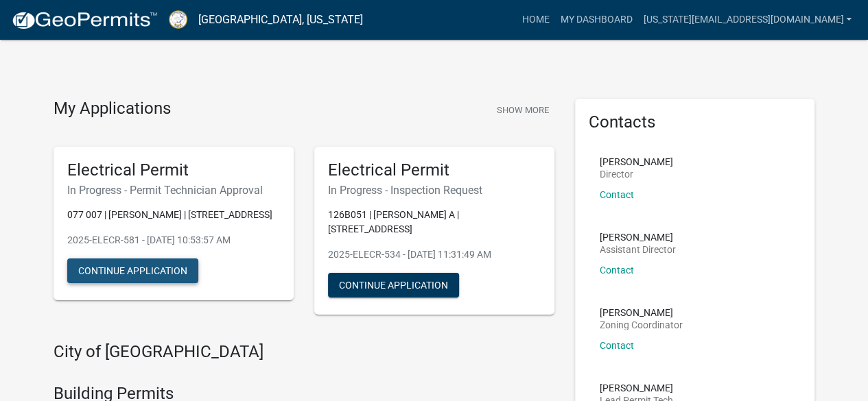  Describe the element at coordinates (695, 122) in the screenshot. I see `h5: Contacts` at that location.